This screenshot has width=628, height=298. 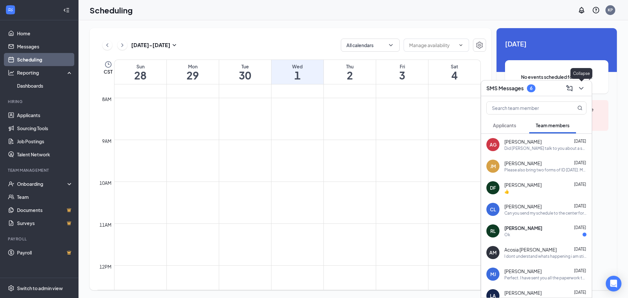 I want to click on div: Payroll, so click(x=40, y=239).